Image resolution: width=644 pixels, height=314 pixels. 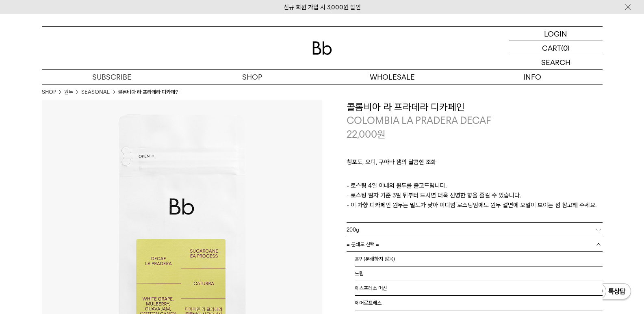 I want to click on a: SUBSCRIBE, so click(x=112, y=77).